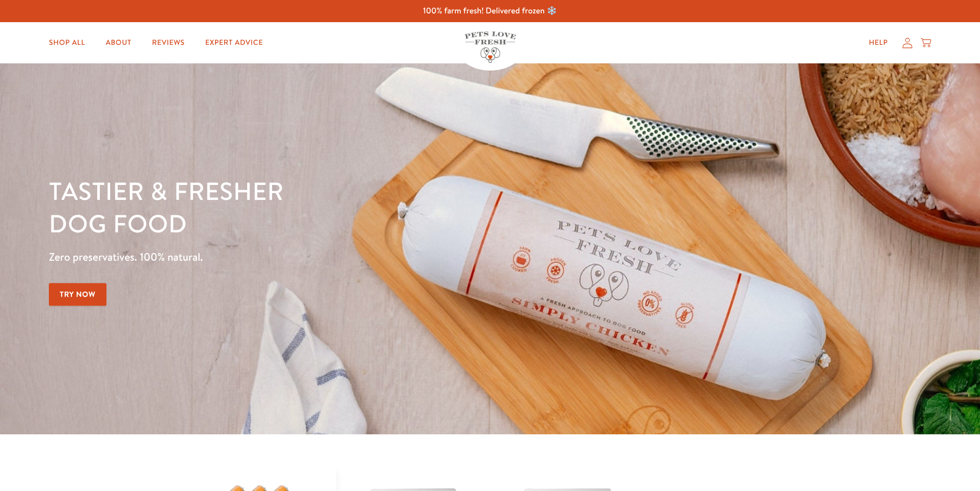 This screenshot has width=980, height=491. Describe the element at coordinates (343, 257) in the screenshot. I see `p: Zero preservatives. 100% natural.` at that location.